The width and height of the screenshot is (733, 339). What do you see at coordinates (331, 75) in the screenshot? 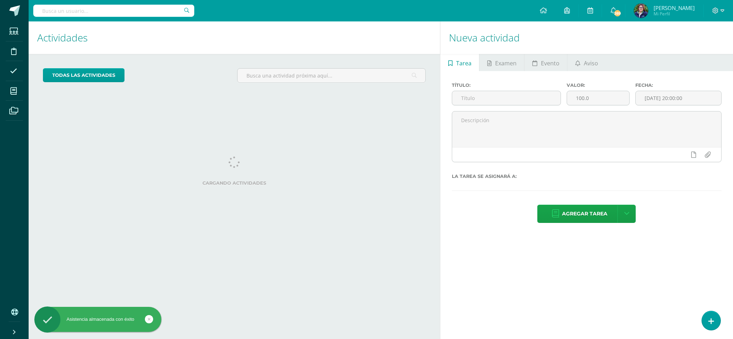
I see `input: Busca una actividad próxima aquí...` at bounding box center [331, 75].